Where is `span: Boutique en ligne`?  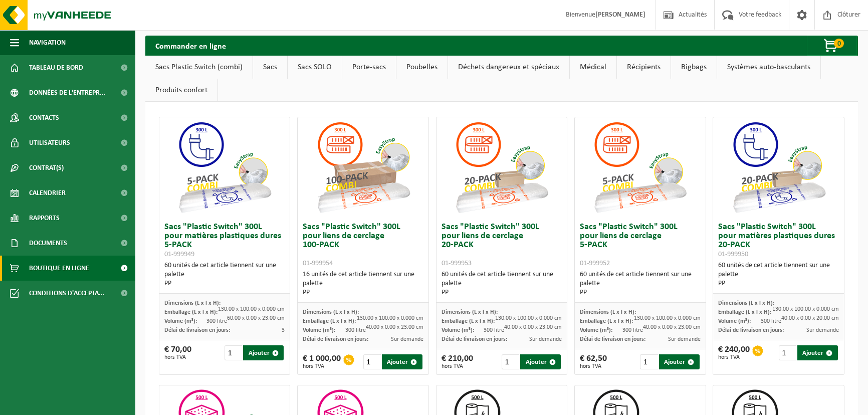
span: Boutique en ligne is located at coordinates (59, 268).